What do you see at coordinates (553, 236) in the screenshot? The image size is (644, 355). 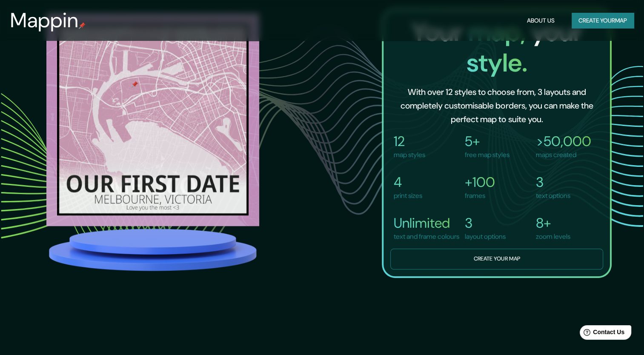 I see `p: zoom levels` at bounding box center [553, 236].